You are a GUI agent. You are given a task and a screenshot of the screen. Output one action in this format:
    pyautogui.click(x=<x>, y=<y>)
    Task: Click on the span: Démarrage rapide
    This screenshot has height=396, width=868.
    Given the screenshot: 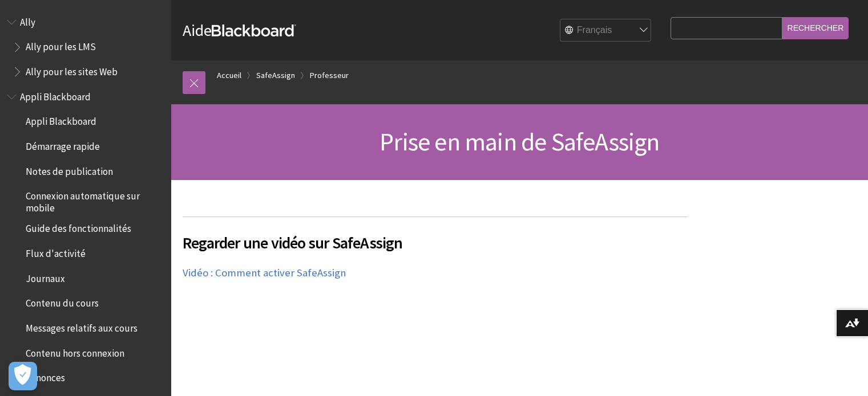 What is the action you would take?
    pyautogui.click(x=63, y=144)
    